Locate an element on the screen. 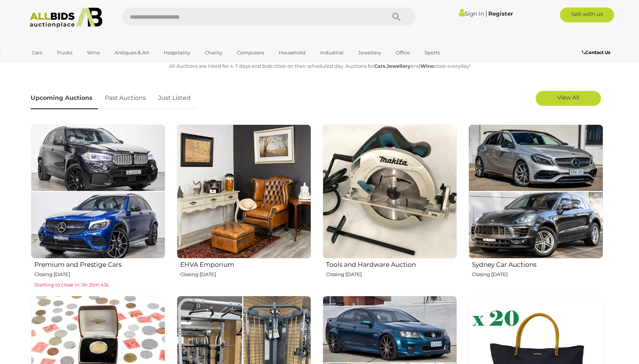 Image resolution: width=639 pixels, height=364 pixels. img: Tools and Hardware Auction is located at coordinates (389, 192).